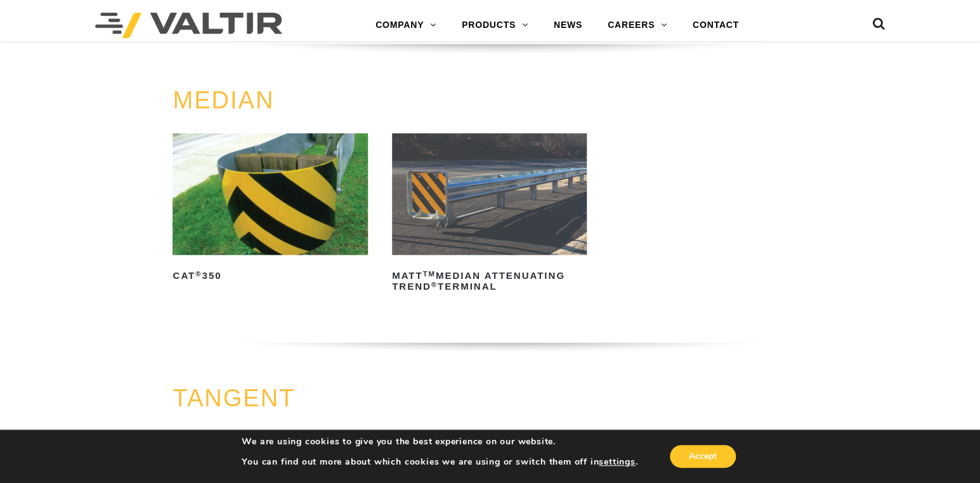 The image size is (980, 483). I want to click on button: settings, so click(616, 462).